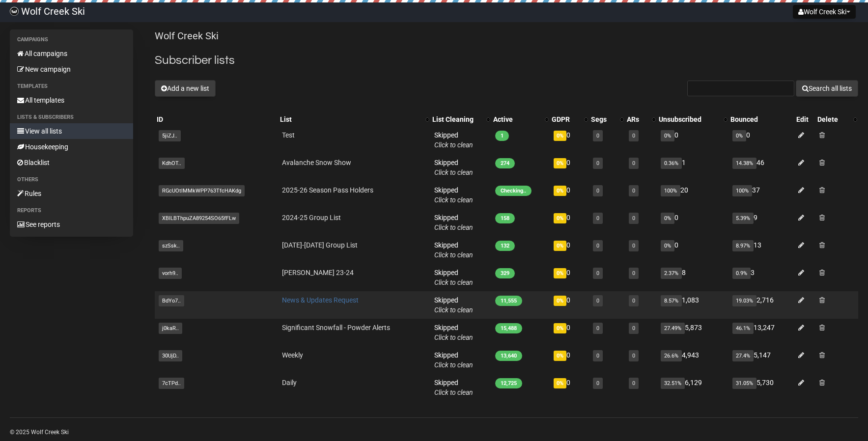 The width and height of the screenshot is (868, 441). I want to click on td: 13,247, so click(762, 332).